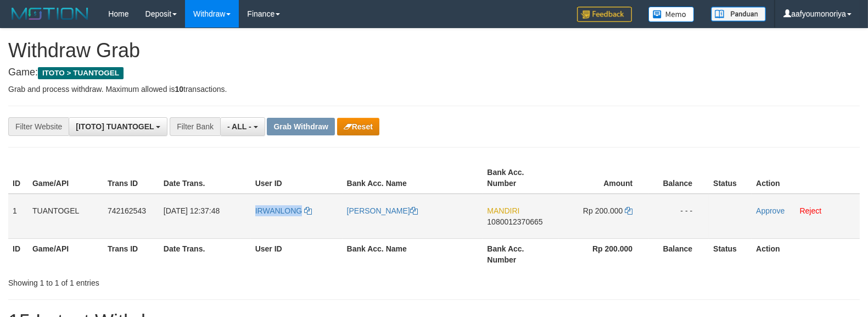 This screenshot has width=868, height=317. What do you see at coordinates (195, 127) in the screenshot?
I see `div: Filter Bank` at bounding box center [195, 127].